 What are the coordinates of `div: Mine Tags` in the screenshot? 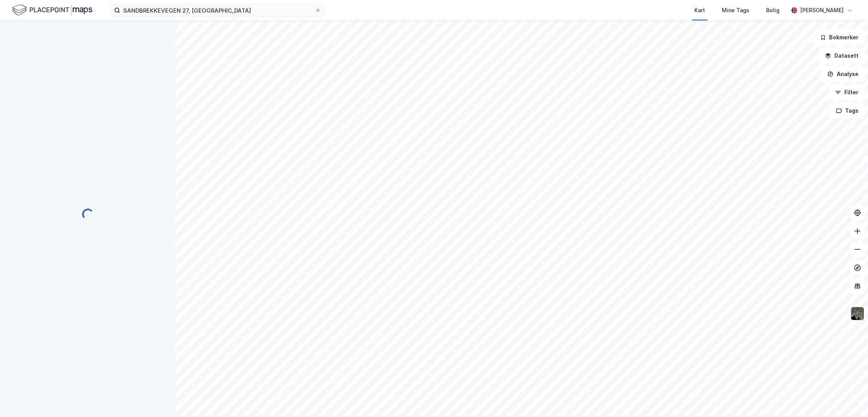 It's located at (735, 11).